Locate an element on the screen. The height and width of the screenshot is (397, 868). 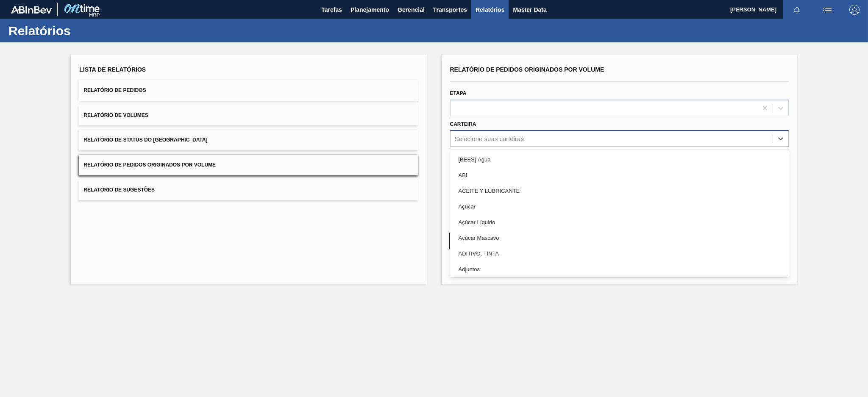
label: Carteira is located at coordinates (463, 124).